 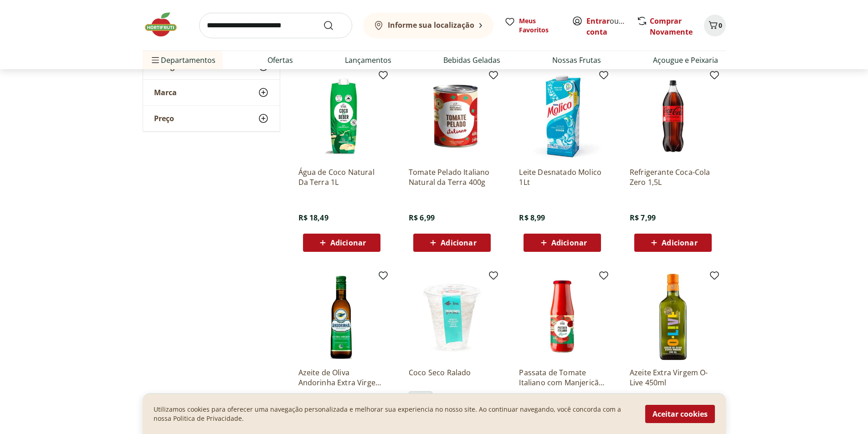 I want to click on p: Azeite Extra Virgem O-Live 450ml, so click(x=673, y=378).